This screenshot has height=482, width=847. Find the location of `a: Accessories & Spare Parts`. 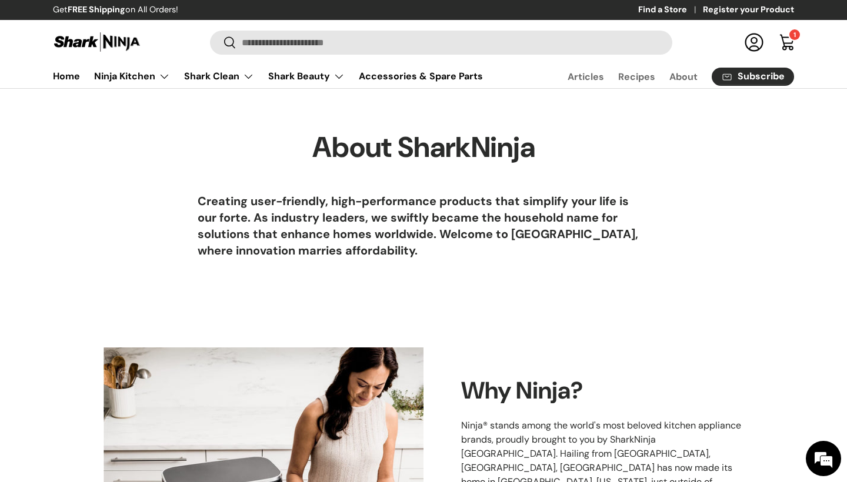

a: Accessories & Spare Parts is located at coordinates (420, 76).